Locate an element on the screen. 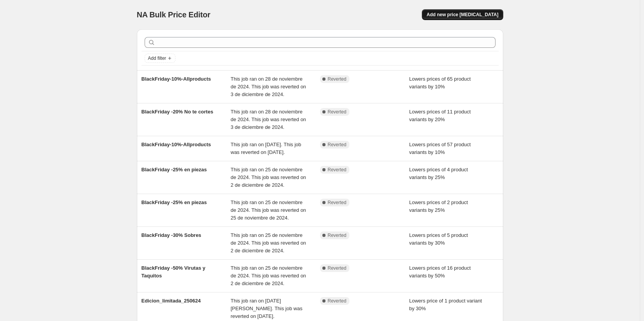  span: BlackFriday -20% No te cortes is located at coordinates (177, 112).